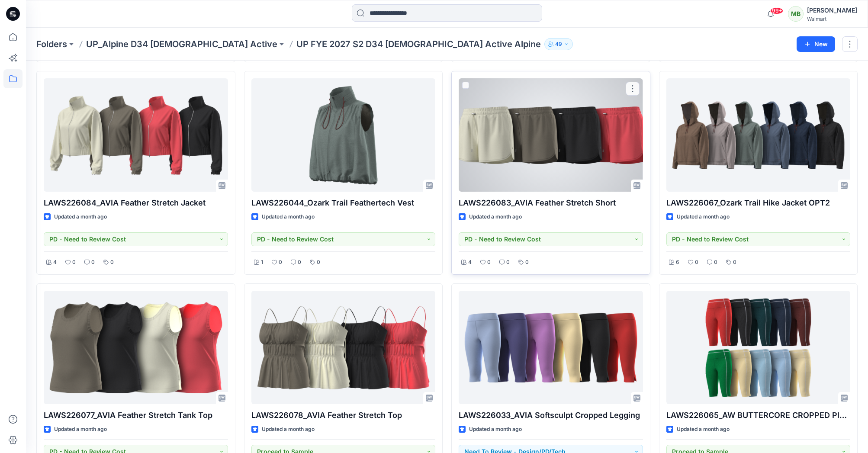  What do you see at coordinates (551, 415) in the screenshot?
I see `p: LAWS226033_AVIA Softsculpt Cropped Legging` at bounding box center [551, 415].